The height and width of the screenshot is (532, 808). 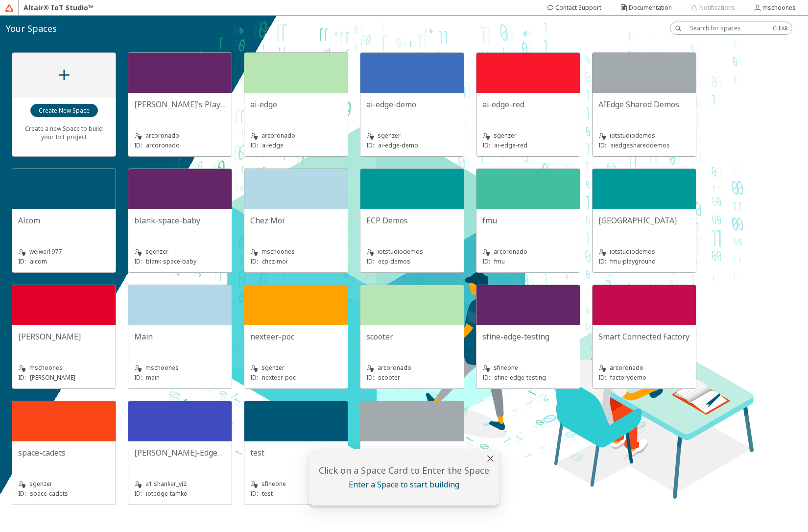 I want to click on unity-typography: Vulcan Cars, so click(x=412, y=453).